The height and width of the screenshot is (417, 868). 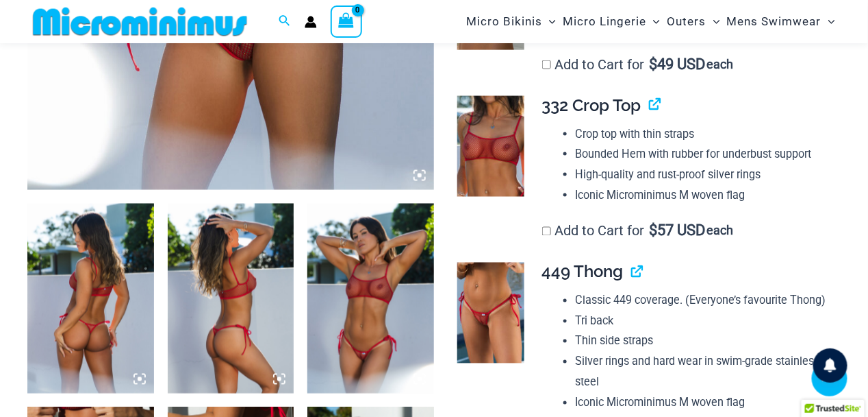 I want to click on span: 332 Crop Top, so click(x=591, y=105).